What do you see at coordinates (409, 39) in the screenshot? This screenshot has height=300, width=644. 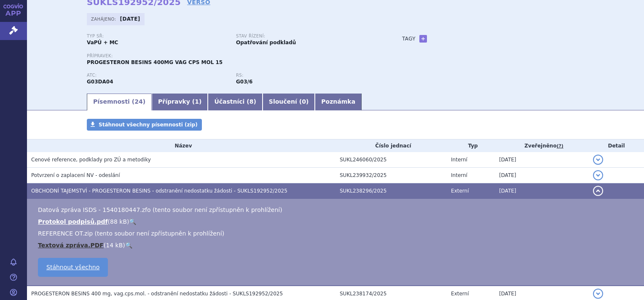 I see `h3: Tagy` at bounding box center [409, 39].